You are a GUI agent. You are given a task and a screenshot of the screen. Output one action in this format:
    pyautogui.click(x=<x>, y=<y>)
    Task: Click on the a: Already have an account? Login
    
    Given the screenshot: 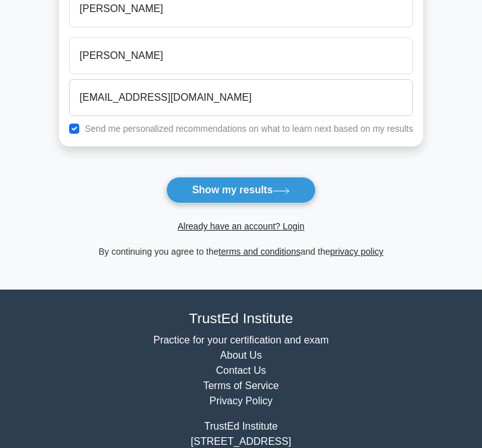 What is the action you would take?
    pyautogui.click(x=241, y=226)
    